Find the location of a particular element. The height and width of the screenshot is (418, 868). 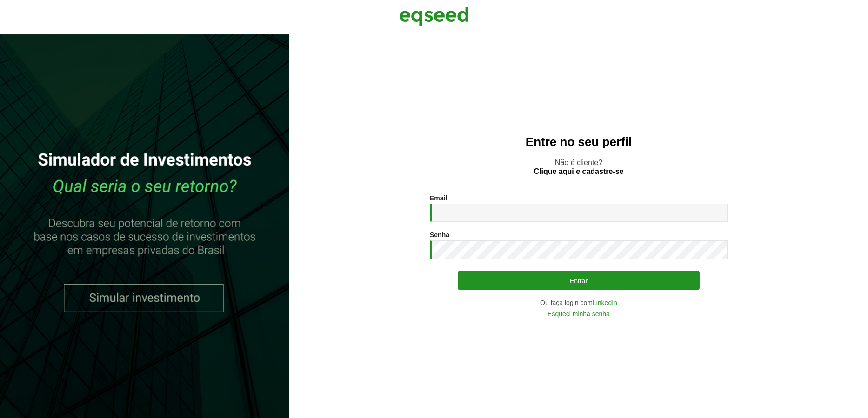

a: Clique aqui e cadastre-se is located at coordinates (578, 171).